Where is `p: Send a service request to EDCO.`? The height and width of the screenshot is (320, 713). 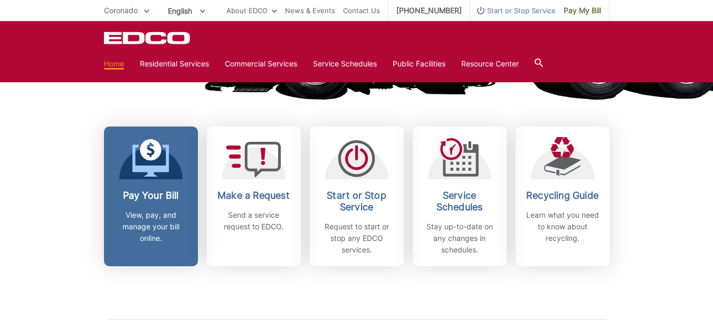 p: Send a service request to EDCO. is located at coordinates (254, 221).